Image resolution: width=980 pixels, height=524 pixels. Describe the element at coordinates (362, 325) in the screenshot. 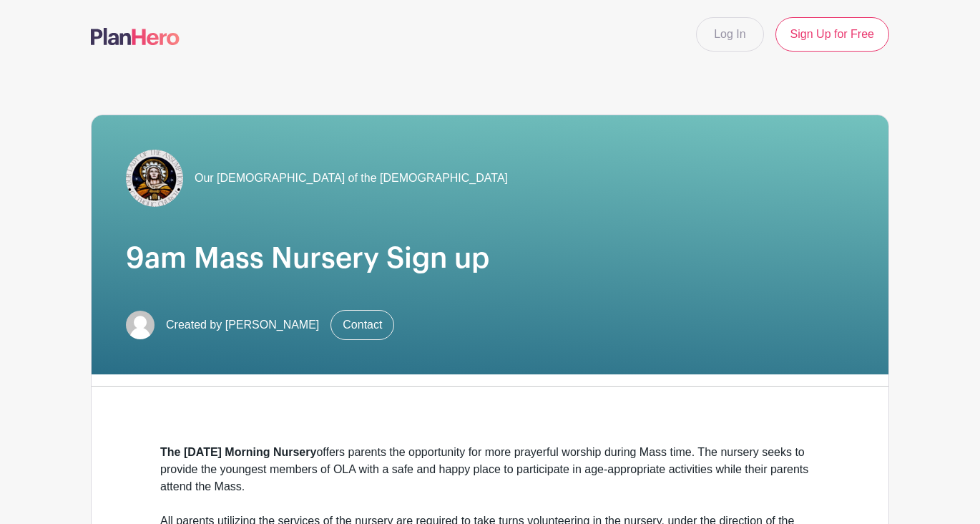

I see `a: Contact` at that location.